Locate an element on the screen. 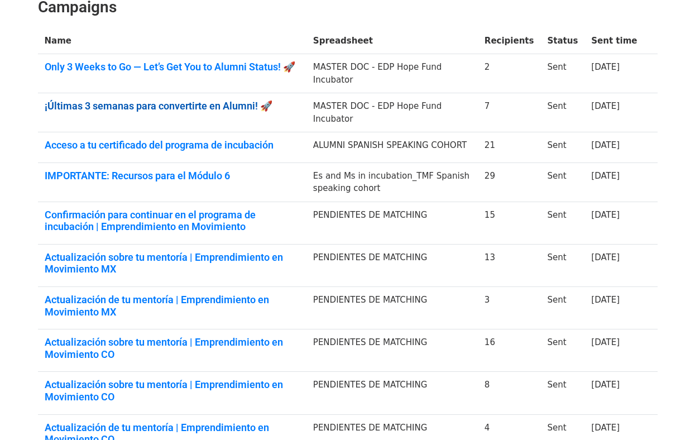 This screenshot has height=440, width=695. td: 7 is located at coordinates (509, 113).